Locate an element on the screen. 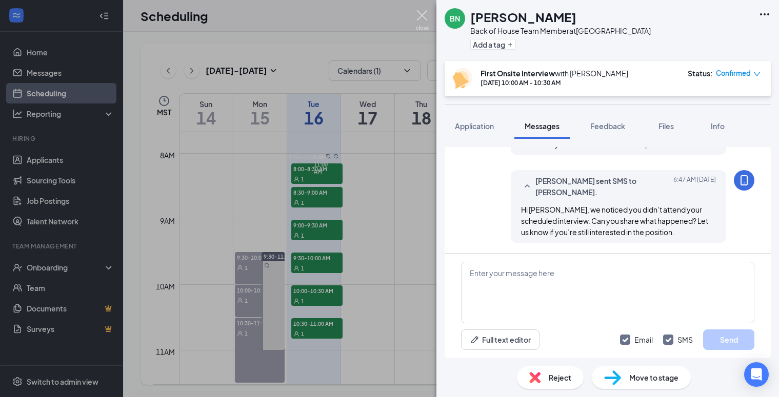 The image size is (779, 397). b: First Onsite Interview is located at coordinates (517, 73).